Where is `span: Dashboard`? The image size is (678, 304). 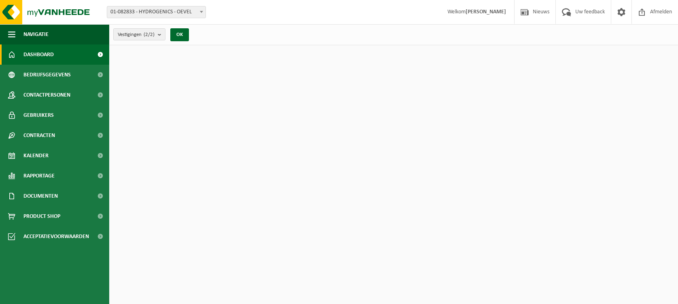 span: Dashboard is located at coordinates (38, 55).